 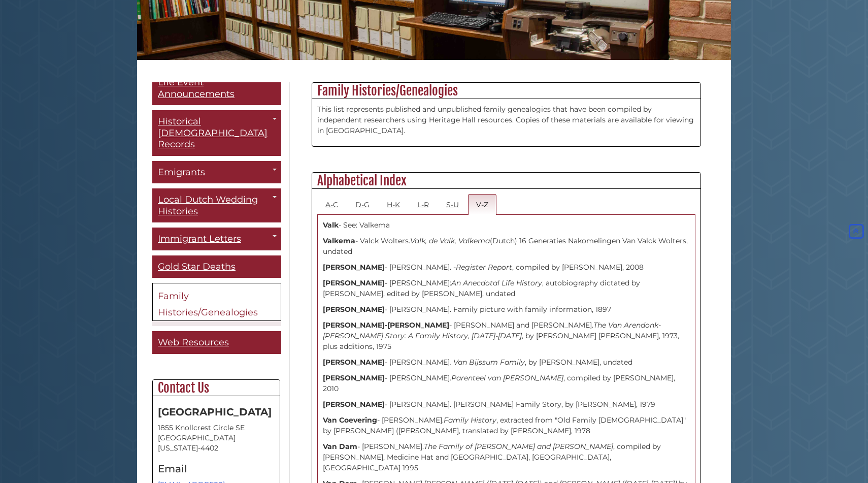 I want to click on a: Emigrants, so click(x=217, y=172).